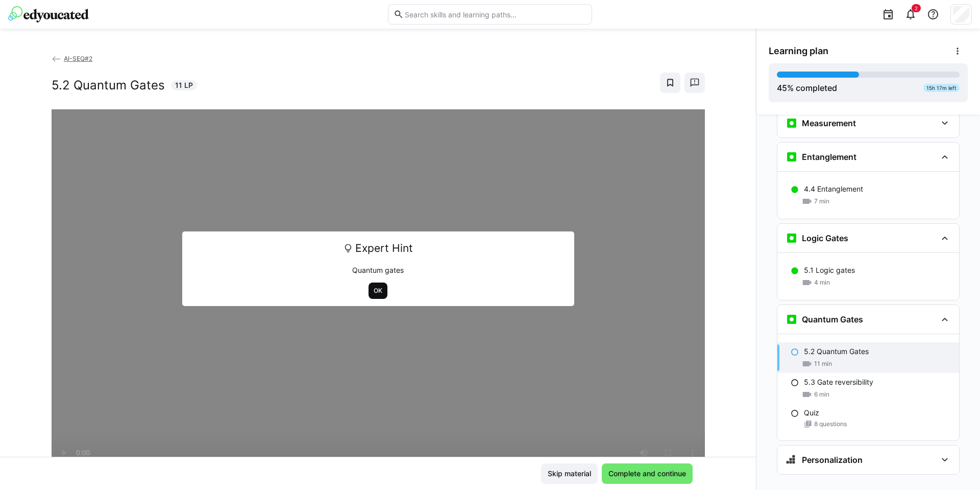 The height and width of the screenshot is (490, 980). Describe the element at coordinates (830, 424) in the screenshot. I see `span: 8 questions` at that location.